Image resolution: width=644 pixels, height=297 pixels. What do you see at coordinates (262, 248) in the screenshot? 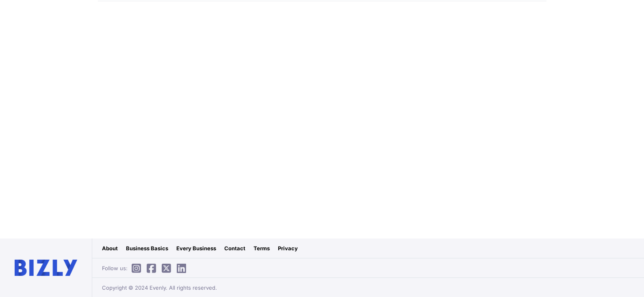
I see `a: Terms` at bounding box center [262, 248].